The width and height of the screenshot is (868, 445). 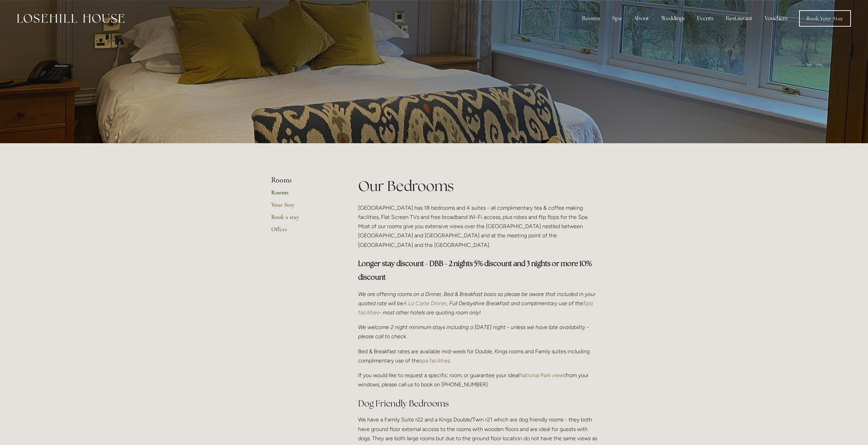 What do you see at coordinates (425, 303) in the screenshot?
I see `a: A La Carte Dinner` at bounding box center [425, 303].